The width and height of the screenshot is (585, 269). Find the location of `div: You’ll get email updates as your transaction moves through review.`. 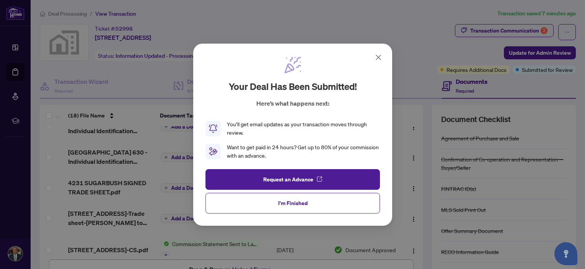

div: You’ll get email updates as your transaction moves through review. is located at coordinates (304, 129).